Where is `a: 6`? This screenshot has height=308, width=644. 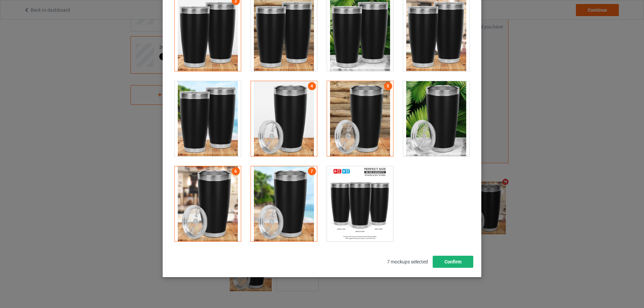 a: 6 is located at coordinates (236, 171).